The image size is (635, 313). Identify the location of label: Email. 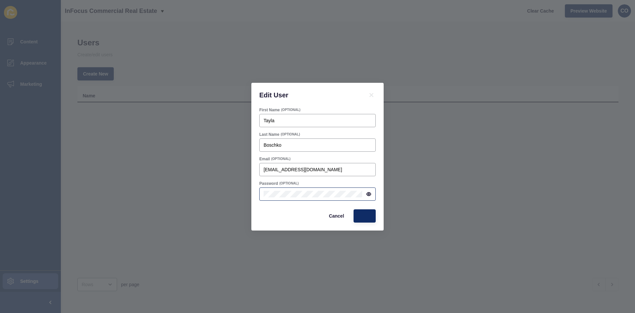
(265, 159).